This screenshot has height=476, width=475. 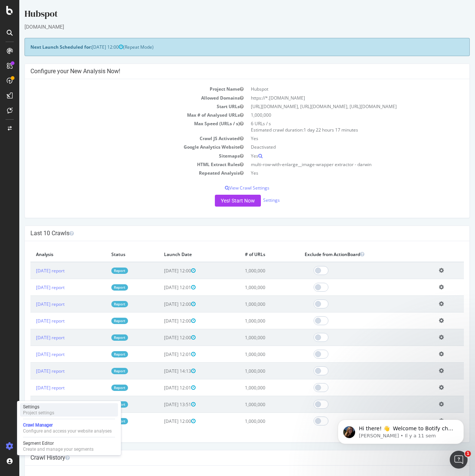 I want to click on td: Allowed Domains, so click(x=119, y=98).